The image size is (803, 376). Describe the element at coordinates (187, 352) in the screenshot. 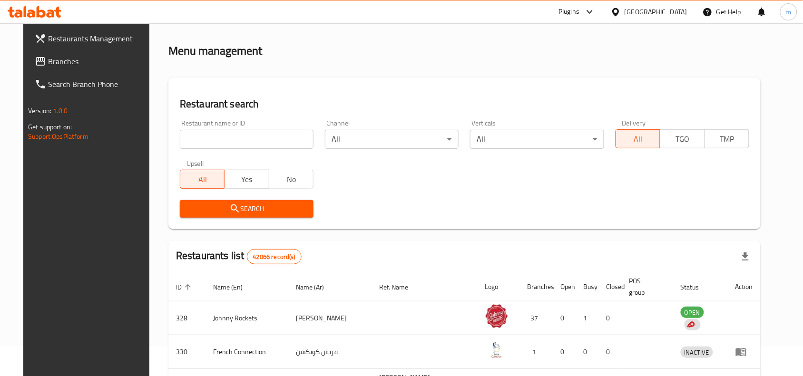

I see `td: 330` at that location.